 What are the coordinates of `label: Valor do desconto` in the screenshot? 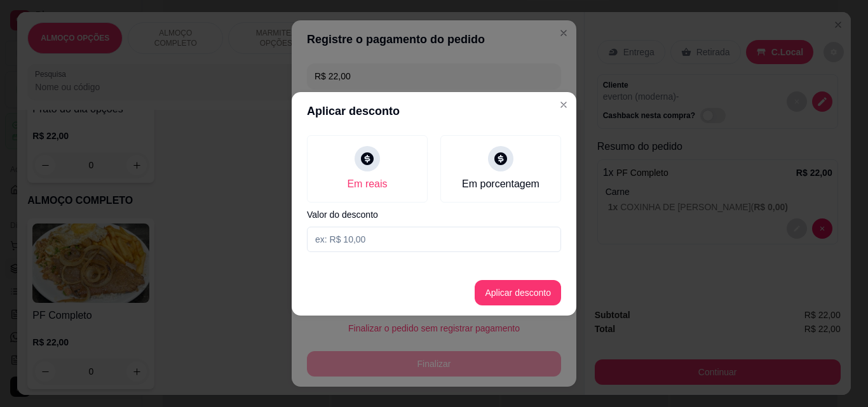 It's located at (434, 215).